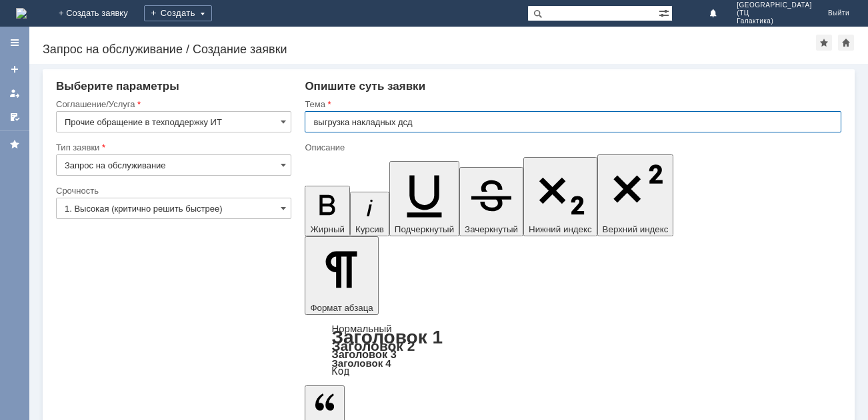 Image resolution: width=868 pixels, height=420 pixels. Describe the element at coordinates (365, 86) in the screenshot. I see `span: Опишите суть заявки` at that location.